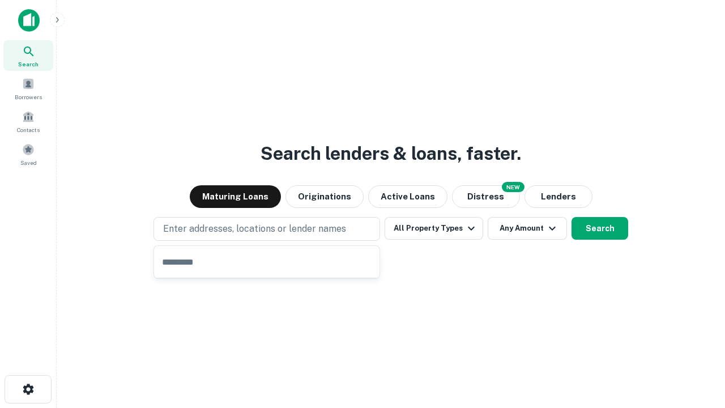  Describe the element at coordinates (254, 229) in the screenshot. I see `p: Enter addresses, locations or lender names` at that location.